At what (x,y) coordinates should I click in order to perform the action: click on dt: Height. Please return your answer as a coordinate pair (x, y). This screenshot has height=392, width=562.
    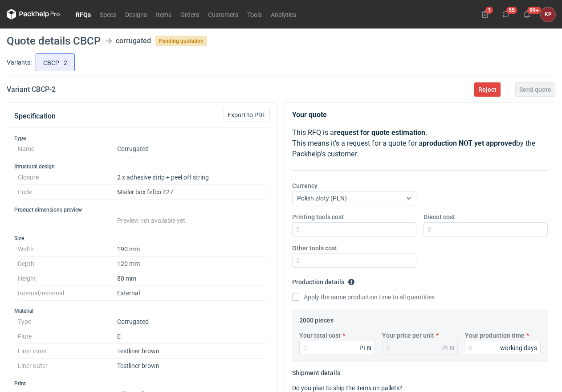
    Looking at the image, I should click on (68, 278).